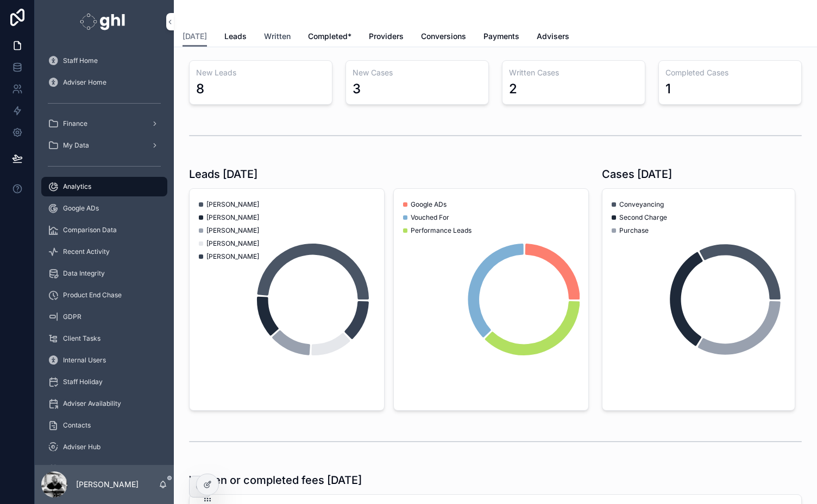  What do you see at coordinates (277, 38) in the screenshot?
I see `a: Written` at bounding box center [277, 38].